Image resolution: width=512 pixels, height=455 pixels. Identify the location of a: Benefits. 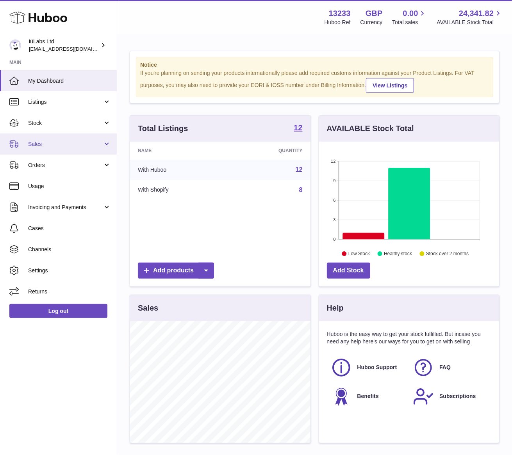
(368, 397).